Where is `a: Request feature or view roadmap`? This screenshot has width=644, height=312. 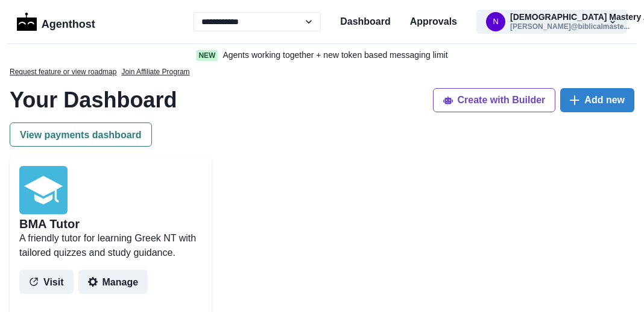
a: Request feature or view roadmap is located at coordinates (63, 72).